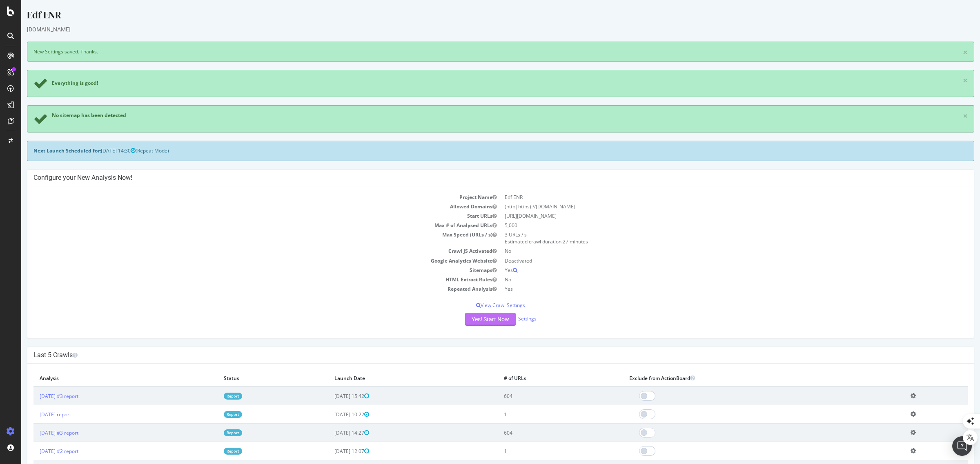 This screenshot has width=980, height=464. I want to click on td: HTML Extract Rules, so click(246, 279).